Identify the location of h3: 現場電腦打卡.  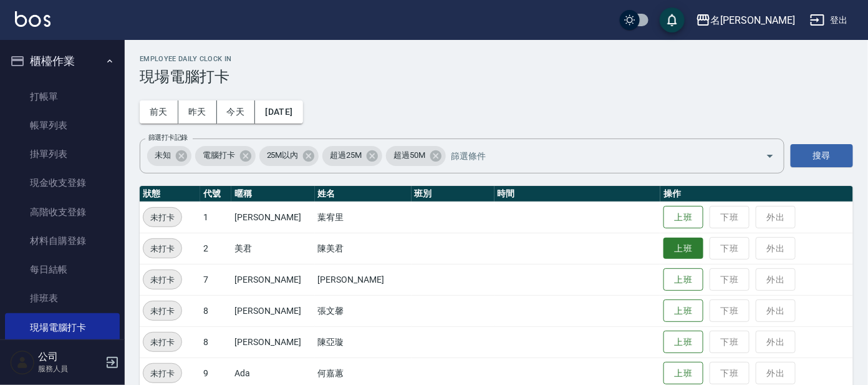
(496, 77).